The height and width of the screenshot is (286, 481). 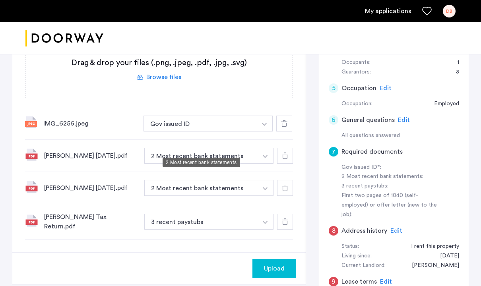 What do you see at coordinates (334, 88) in the screenshot?
I see `div: 5` at bounding box center [334, 88].